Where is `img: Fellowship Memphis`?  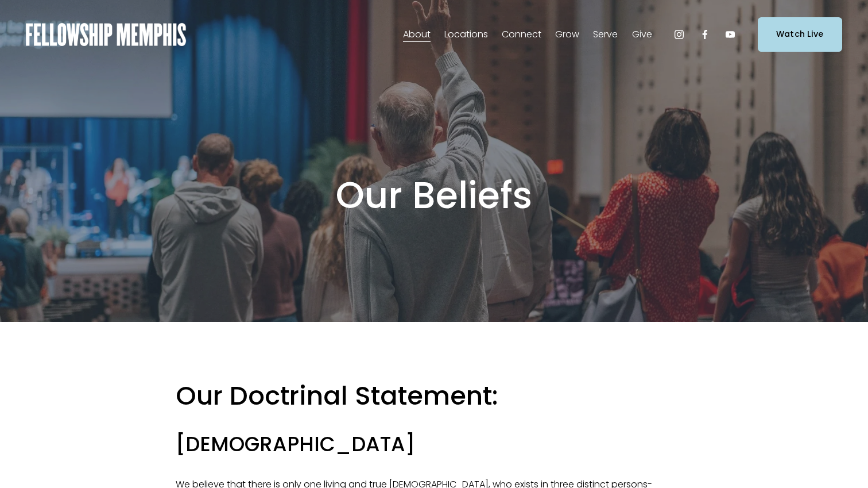
img: Fellowship Memphis is located at coordinates (106, 35).